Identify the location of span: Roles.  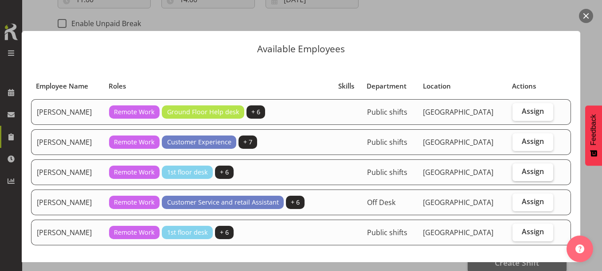
(117, 86).